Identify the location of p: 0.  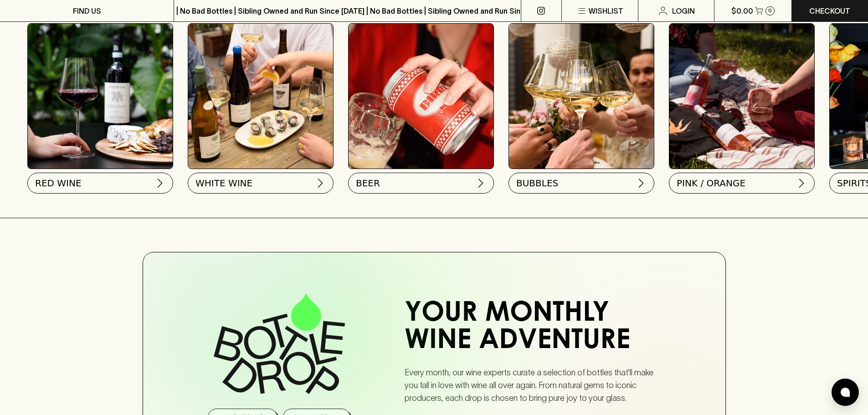
(770, 10).